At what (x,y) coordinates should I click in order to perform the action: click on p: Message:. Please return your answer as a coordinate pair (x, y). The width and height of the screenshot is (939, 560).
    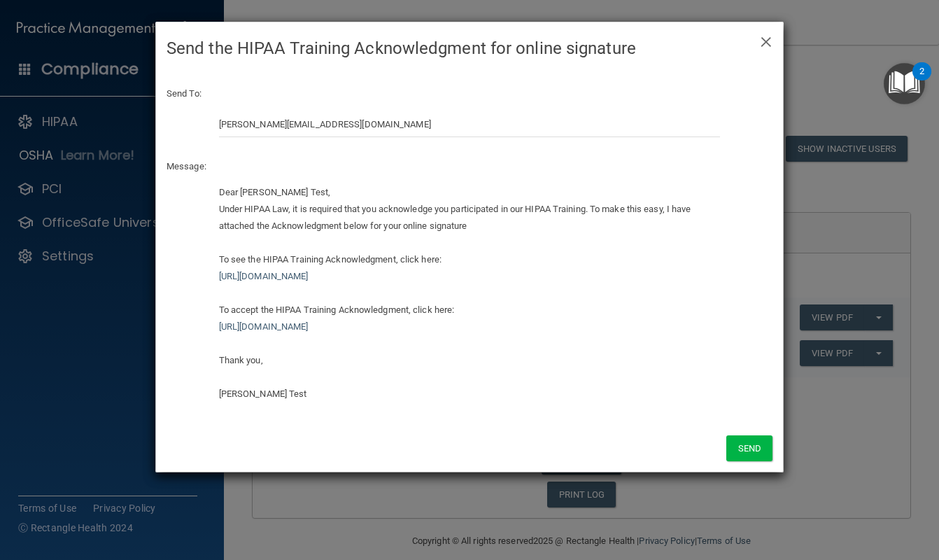
    Looking at the image, I should click on (470, 167).